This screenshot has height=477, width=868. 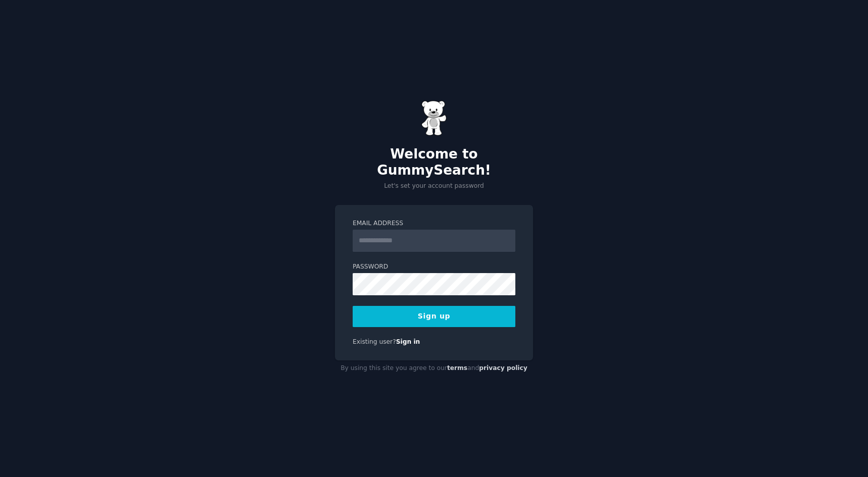 I want to click on label: Password, so click(x=434, y=267).